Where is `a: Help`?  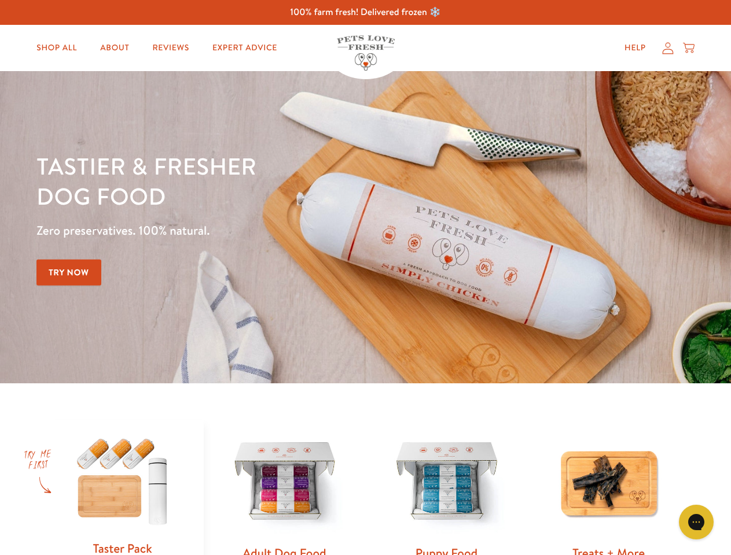
a: Help is located at coordinates (635, 48).